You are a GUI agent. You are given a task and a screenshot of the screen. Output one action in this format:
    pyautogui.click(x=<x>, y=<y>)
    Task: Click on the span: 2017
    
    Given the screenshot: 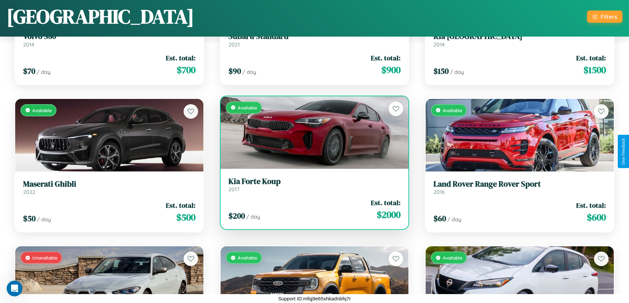 What is the action you would take?
    pyautogui.click(x=234, y=190)
    